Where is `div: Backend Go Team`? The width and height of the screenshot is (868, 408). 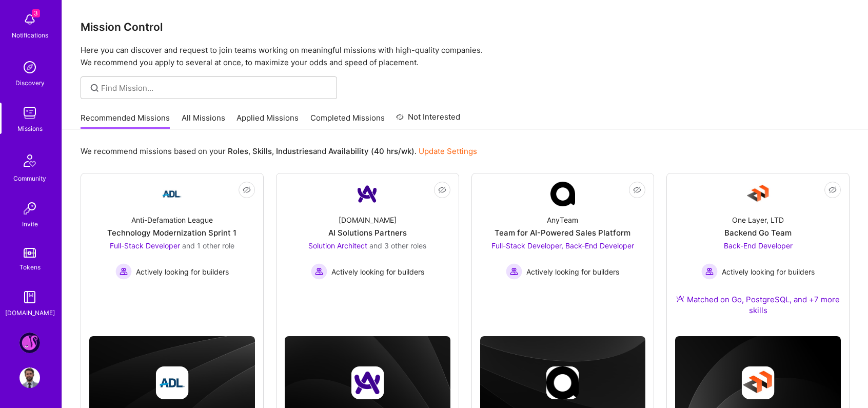
div: Backend Go Team is located at coordinates (757, 233).